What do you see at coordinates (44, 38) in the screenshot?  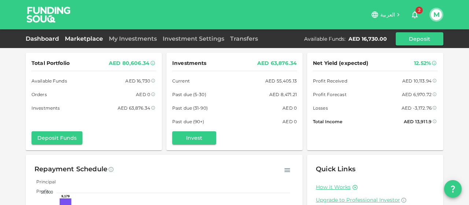 I see `a: Dashboard` at bounding box center [44, 38].